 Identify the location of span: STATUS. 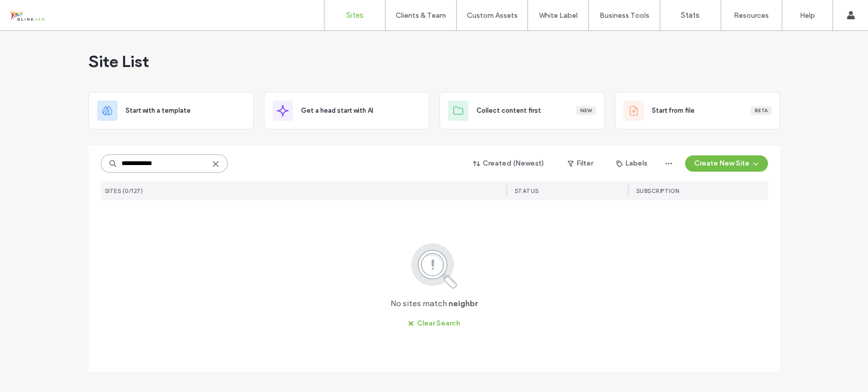
(527, 191).